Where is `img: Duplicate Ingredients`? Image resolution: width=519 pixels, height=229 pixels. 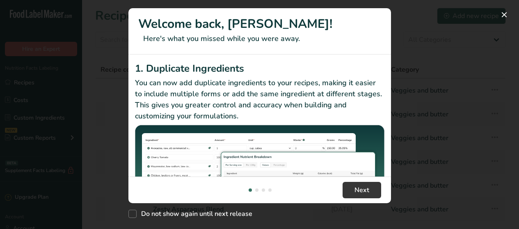
img: Duplicate Ingredients is located at coordinates (260, 172).